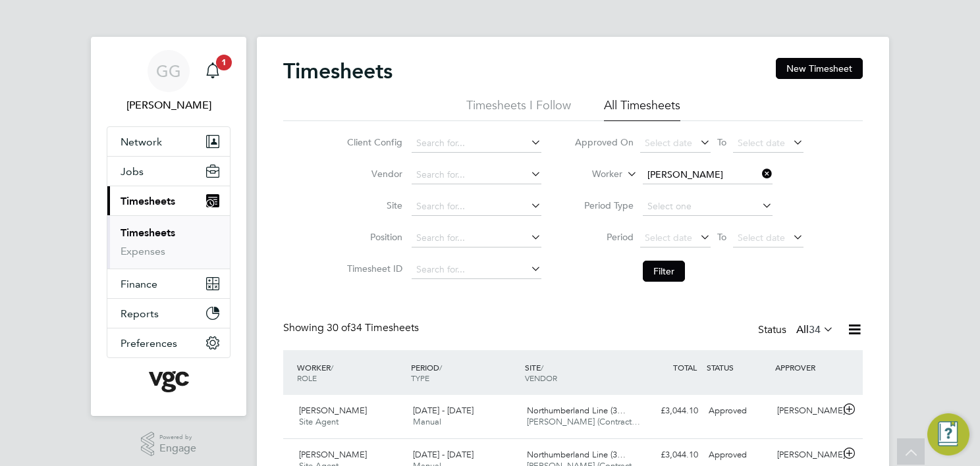 The image size is (980, 466). I want to click on div: Status, so click(797, 330).